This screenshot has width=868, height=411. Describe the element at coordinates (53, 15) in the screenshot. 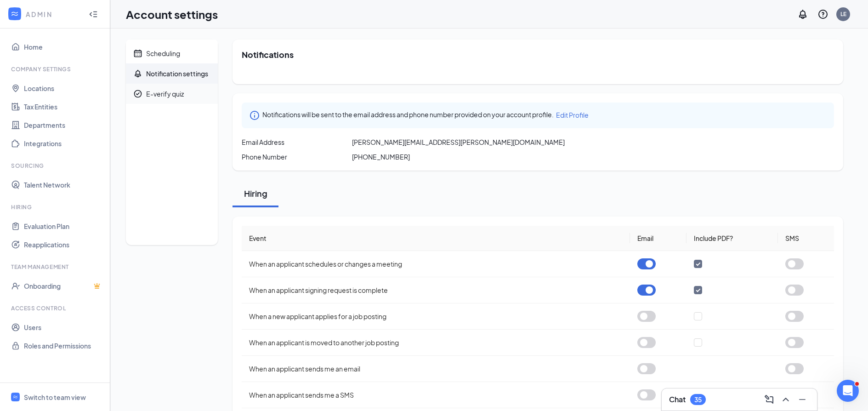

I see `div: ADMIN` at that location.